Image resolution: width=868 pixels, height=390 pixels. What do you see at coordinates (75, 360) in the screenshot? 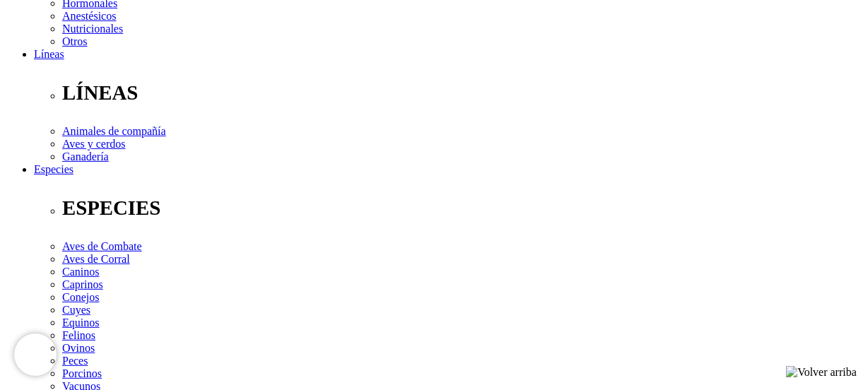
I see `span: Peces` at bounding box center [75, 360].